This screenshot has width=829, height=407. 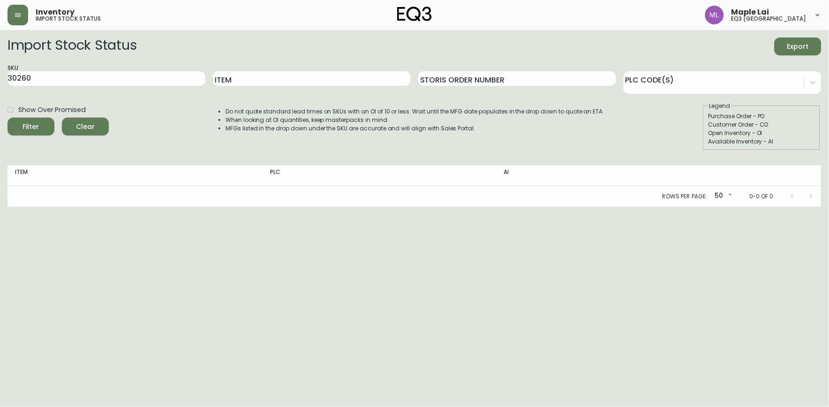 I want to click on div: Open Inventory - OI, so click(x=762, y=133).